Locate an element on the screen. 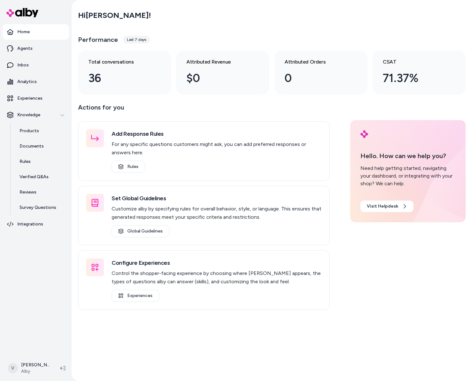  p: For any specific questions customers might ask, you can add preferred responses or answers here. is located at coordinates (216, 149).